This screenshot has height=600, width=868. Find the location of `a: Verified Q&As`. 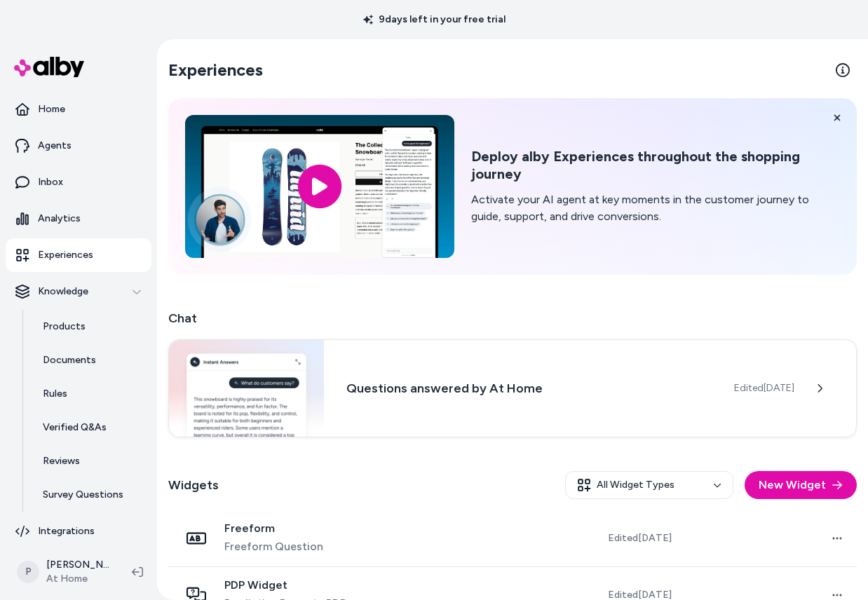

a: Verified Q&As is located at coordinates (90, 427).